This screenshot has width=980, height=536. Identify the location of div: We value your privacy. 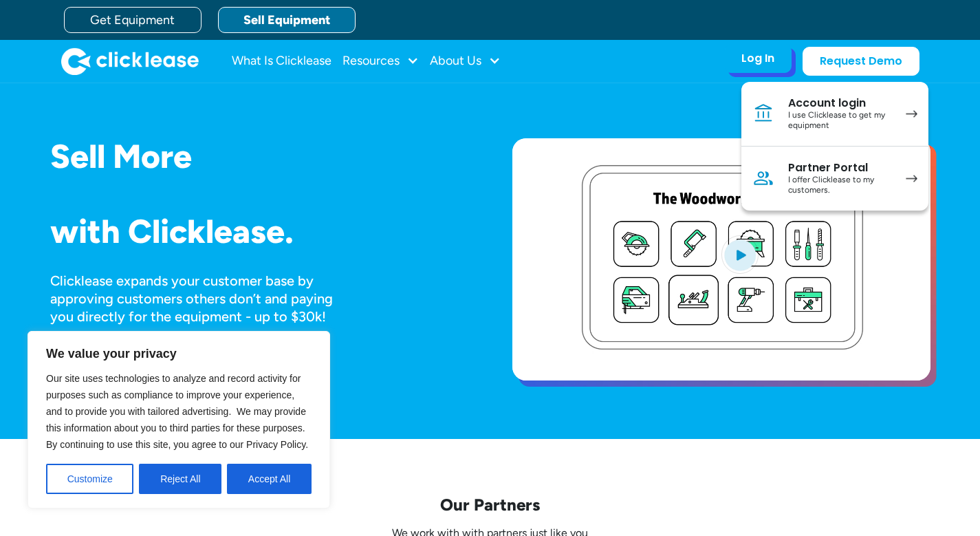
(179, 420).